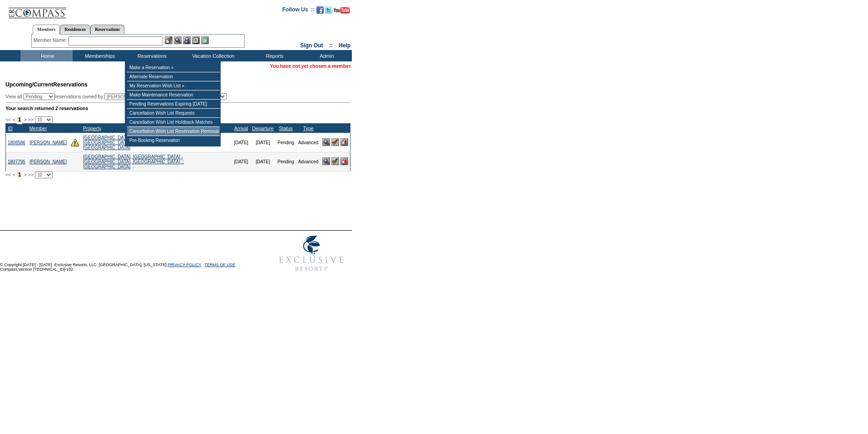 The width and height of the screenshot is (868, 434). What do you see at coordinates (46, 84) in the screenshot?
I see `span: Reservations` at bounding box center [46, 84].